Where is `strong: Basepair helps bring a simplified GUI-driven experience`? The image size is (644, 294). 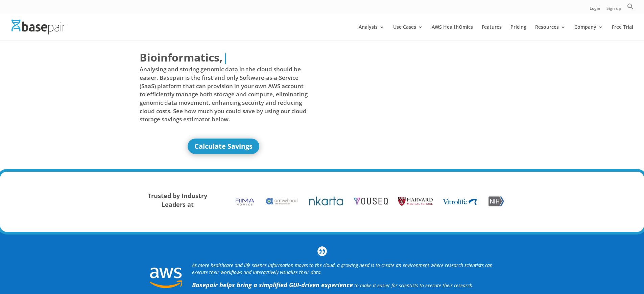 strong: Basepair helps bring a simplified GUI-driven experience is located at coordinates (272, 285).